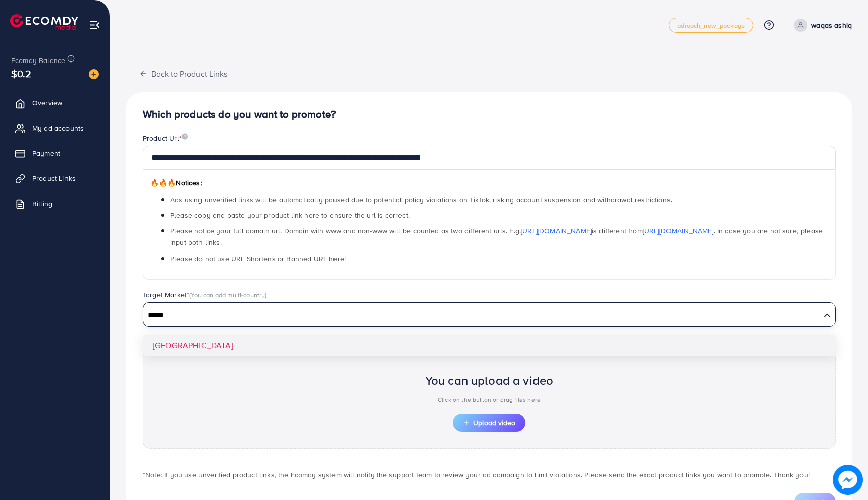 The image size is (868, 500). I want to click on label: Target Market, so click(204, 295).